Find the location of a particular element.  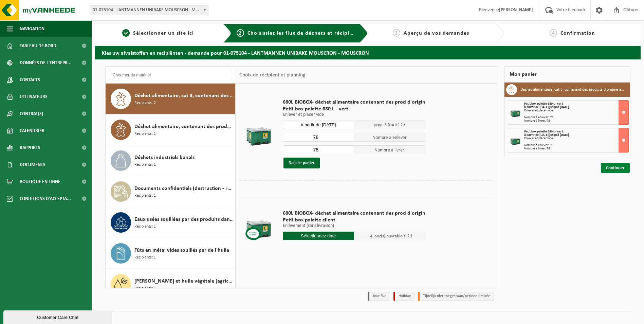

button: Eaux usées souillées par des produits dangereux Récipients: 1 is located at coordinates (170, 222).